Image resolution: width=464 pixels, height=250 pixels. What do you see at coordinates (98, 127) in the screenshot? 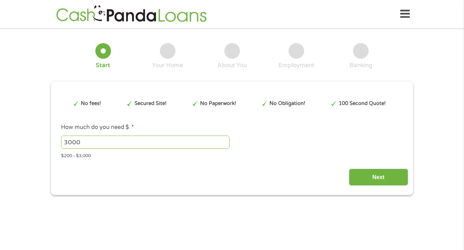
I see `label: How much do you need $` at bounding box center [98, 127].